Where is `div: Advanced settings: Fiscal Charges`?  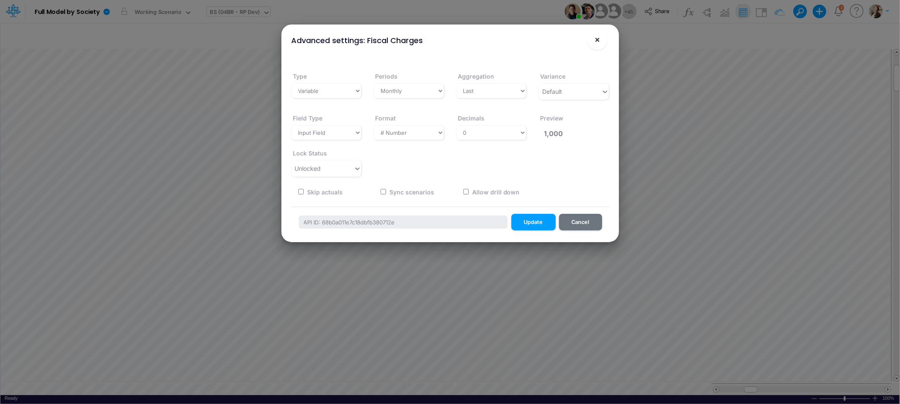 div: Advanced settings: Fiscal Charges is located at coordinates (358, 40).